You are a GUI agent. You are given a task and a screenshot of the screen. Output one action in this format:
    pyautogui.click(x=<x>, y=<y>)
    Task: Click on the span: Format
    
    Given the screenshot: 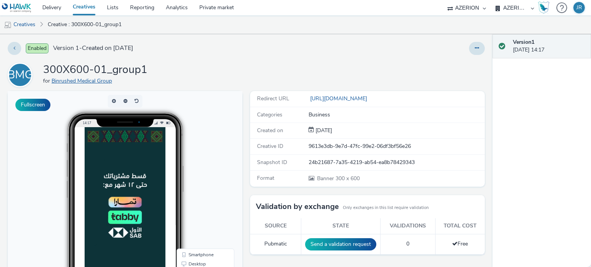 What is the action you would take?
    pyautogui.click(x=265, y=178)
    